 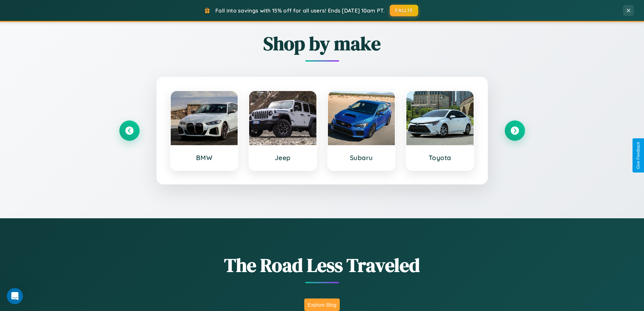 I want to click on h3: Jeep, so click(x=283, y=158).